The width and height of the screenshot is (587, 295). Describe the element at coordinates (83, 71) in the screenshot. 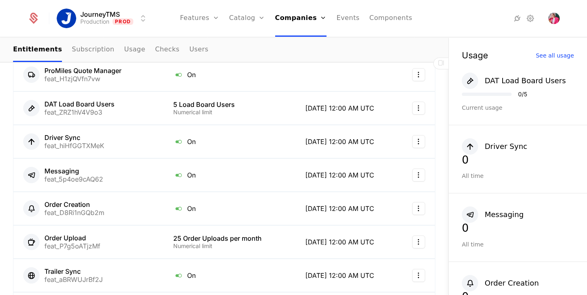

I see `div: ProMiles Quote Manager` at that location.